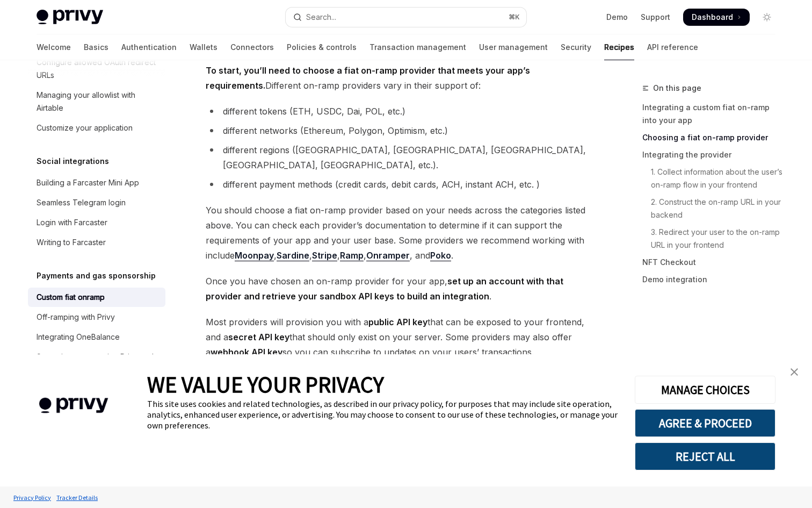 The image size is (812, 508). What do you see at coordinates (54, 47) in the screenshot?
I see `a: Welcome` at bounding box center [54, 47].